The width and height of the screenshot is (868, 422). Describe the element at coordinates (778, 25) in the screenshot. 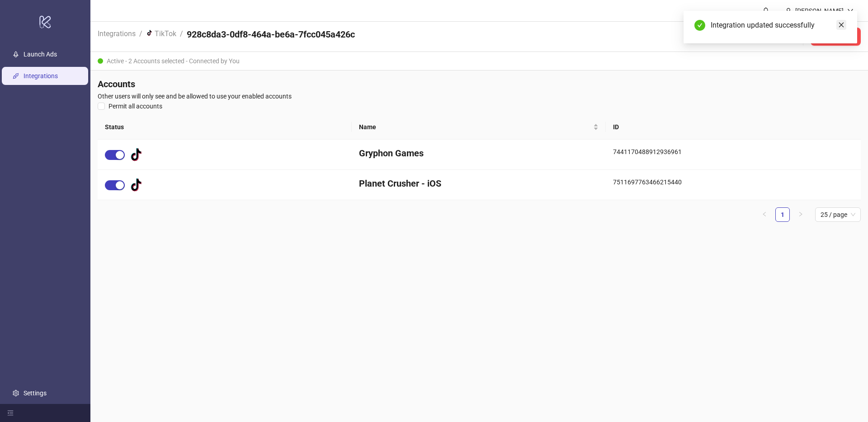

I see `div: Integration updated successfully` at that location.